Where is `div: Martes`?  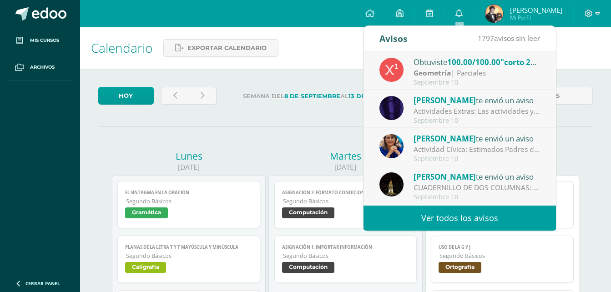 div: Martes is located at coordinates (346, 156).